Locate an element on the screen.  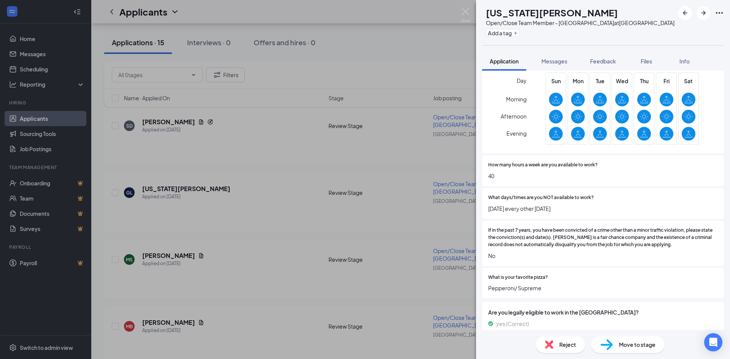
svg: ArrowRight is located at coordinates (704, 13).